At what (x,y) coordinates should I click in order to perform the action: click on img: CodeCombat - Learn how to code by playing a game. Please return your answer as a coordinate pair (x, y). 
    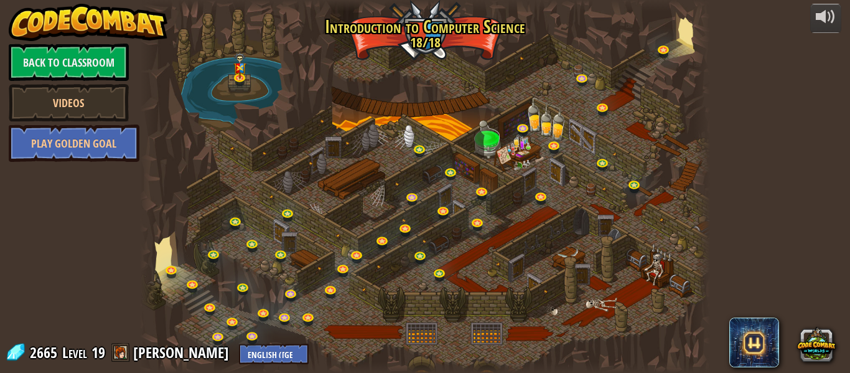
    Looking at the image, I should click on (88, 22).